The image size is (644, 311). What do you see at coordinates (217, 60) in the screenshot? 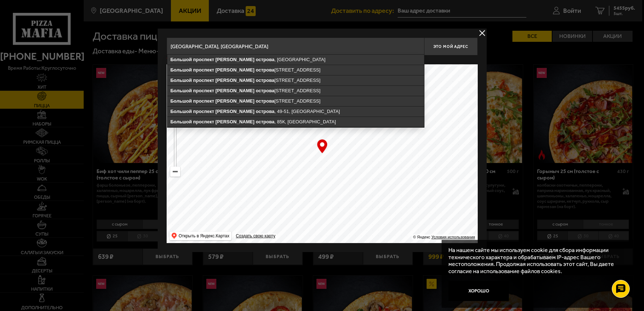
I see `p: Укажите дом на карте или в поле ввода` at bounding box center [217, 60].